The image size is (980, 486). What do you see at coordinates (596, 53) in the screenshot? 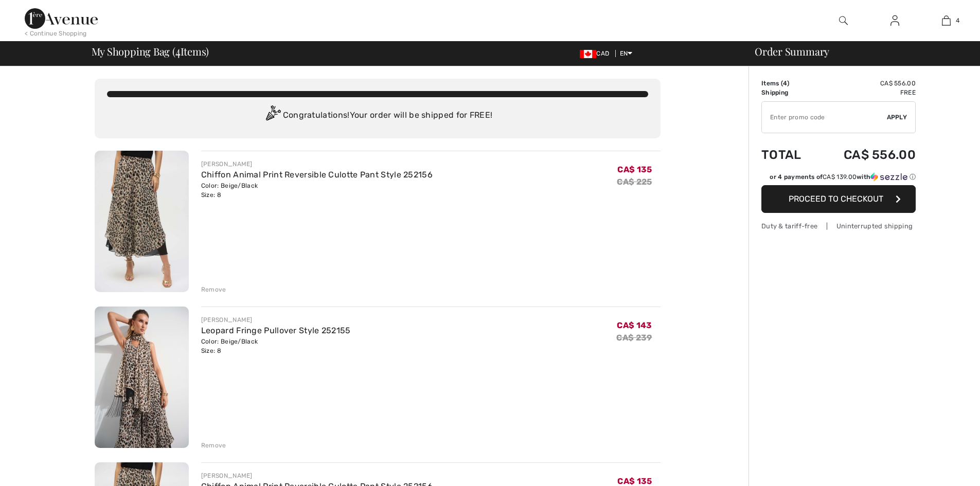
I see `span: CAD` at bounding box center [596, 53].